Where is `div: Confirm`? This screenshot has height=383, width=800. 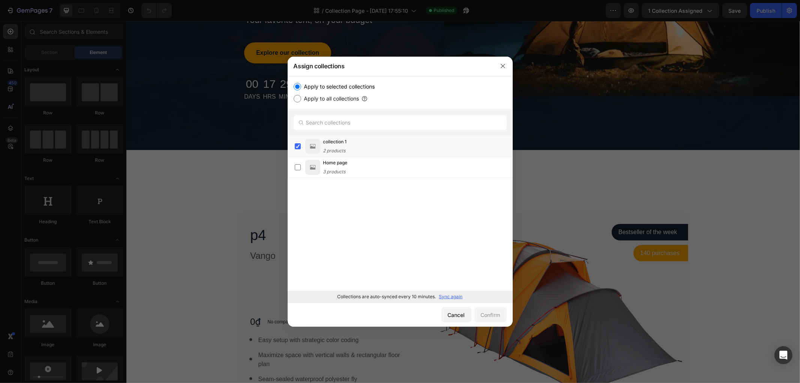 div: Confirm is located at coordinates (490, 314).